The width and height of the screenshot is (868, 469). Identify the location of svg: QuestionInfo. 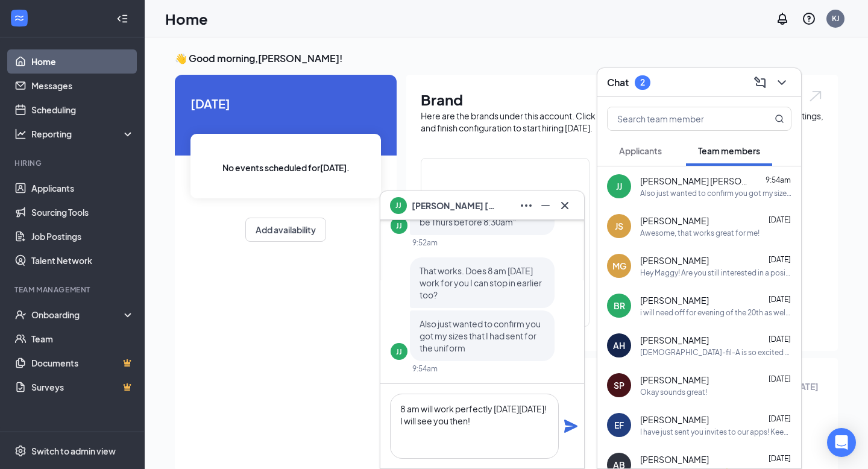
(809, 18).